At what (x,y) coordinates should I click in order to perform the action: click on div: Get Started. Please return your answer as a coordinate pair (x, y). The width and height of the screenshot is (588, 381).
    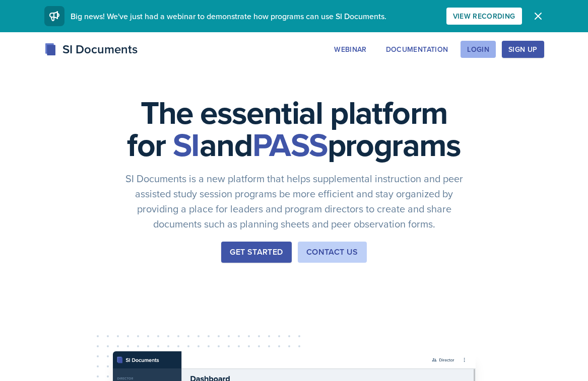
    Looking at the image, I should click on (256, 252).